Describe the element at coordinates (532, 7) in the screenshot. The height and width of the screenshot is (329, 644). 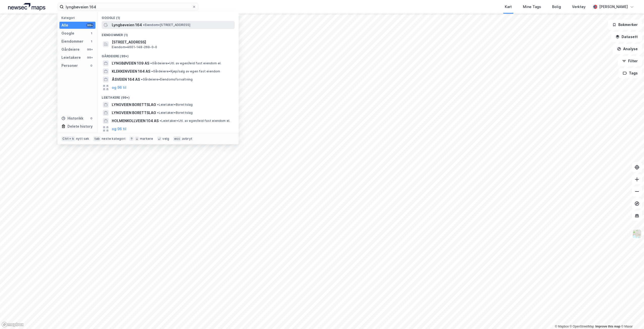
I see `div: Mine Tags` at that location.